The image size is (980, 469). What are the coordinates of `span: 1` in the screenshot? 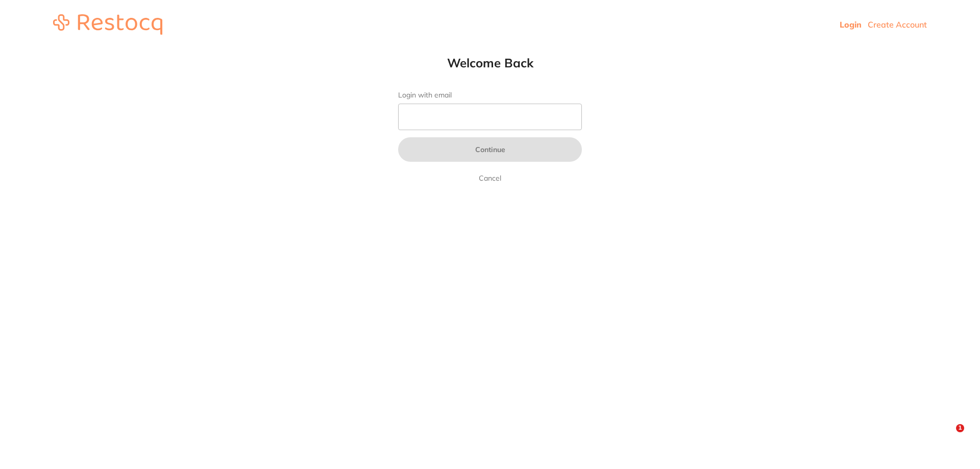 It's located at (960, 428).